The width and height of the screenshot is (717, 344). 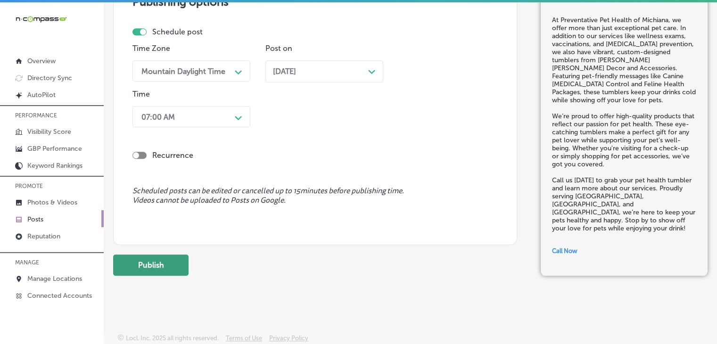 What do you see at coordinates (19, 19) in the screenshot?
I see `img: logo_orange.svg` at bounding box center [19, 19].